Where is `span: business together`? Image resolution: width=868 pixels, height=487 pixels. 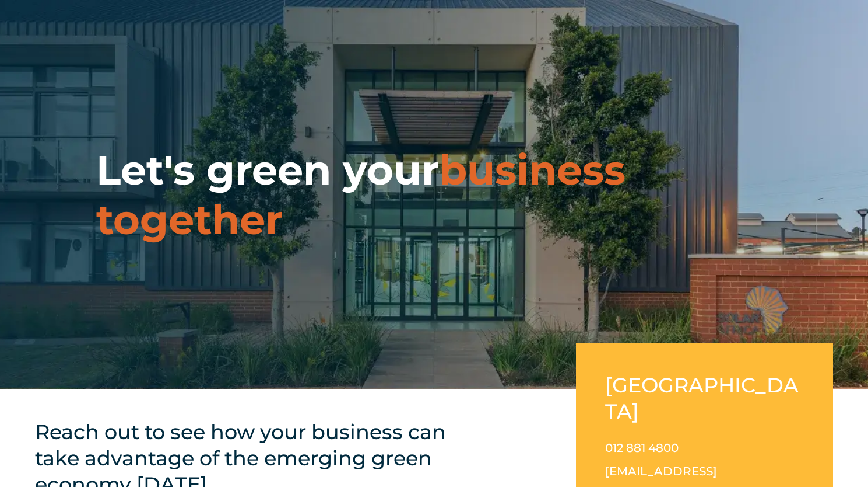
span: business together is located at coordinates (361, 195).